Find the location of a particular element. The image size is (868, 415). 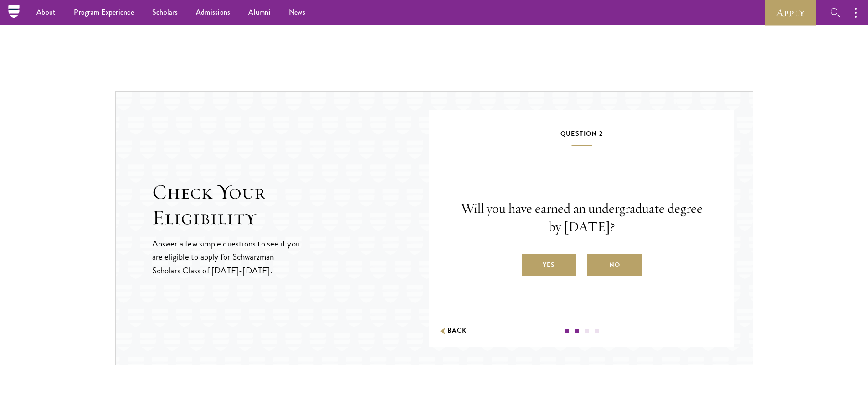

label: Yes is located at coordinates (550, 265).